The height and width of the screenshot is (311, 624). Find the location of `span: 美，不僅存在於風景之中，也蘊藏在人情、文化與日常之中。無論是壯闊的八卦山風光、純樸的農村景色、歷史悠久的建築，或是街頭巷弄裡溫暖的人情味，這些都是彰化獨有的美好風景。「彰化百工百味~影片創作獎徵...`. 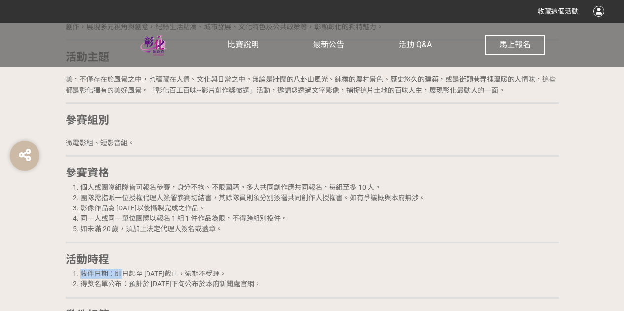

span: 美，不僅存在於風景之中，也蘊藏在人情、文化與日常之中。無論是壯闊的八卦山風光、純樸的農村景色、歷史悠久的建築，或是街頭巷弄裡溫暖的人情味，這些都是彰化獨有的美好風景。「彰化百工百味~影片創作獎徵... is located at coordinates (311, 85).